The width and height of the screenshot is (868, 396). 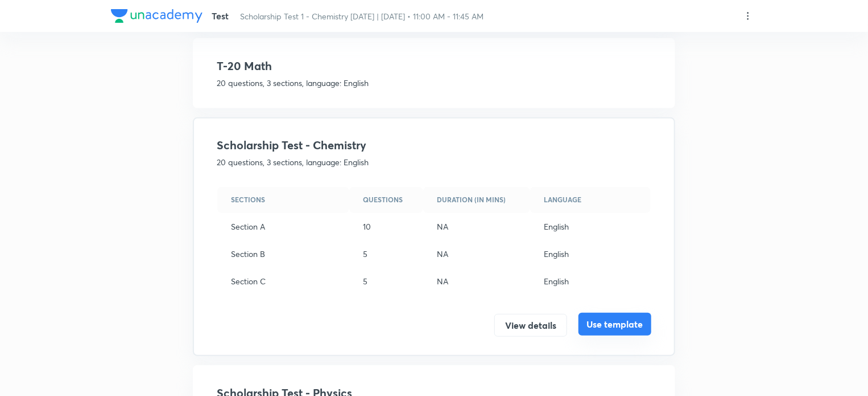 What do you see at coordinates (386, 200) in the screenshot?
I see `th: Questions` at bounding box center [386, 200].